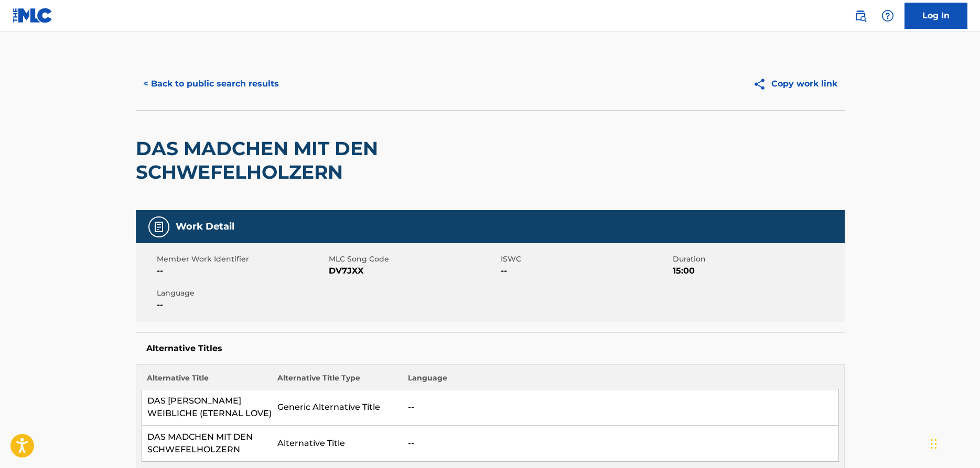 This screenshot has height=468, width=980. What do you see at coordinates (795, 84) in the screenshot?
I see `button: Copy work link` at bounding box center [795, 84].